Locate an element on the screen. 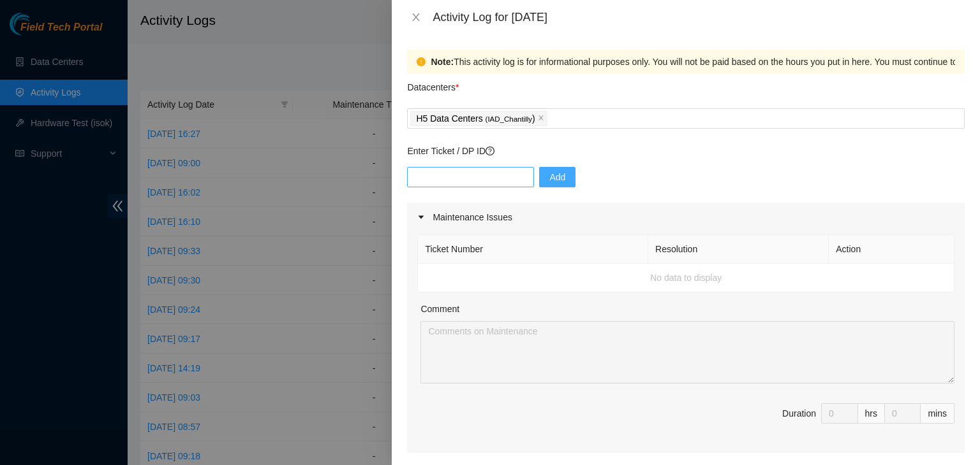  th: Ticket Number is located at coordinates (533, 249).